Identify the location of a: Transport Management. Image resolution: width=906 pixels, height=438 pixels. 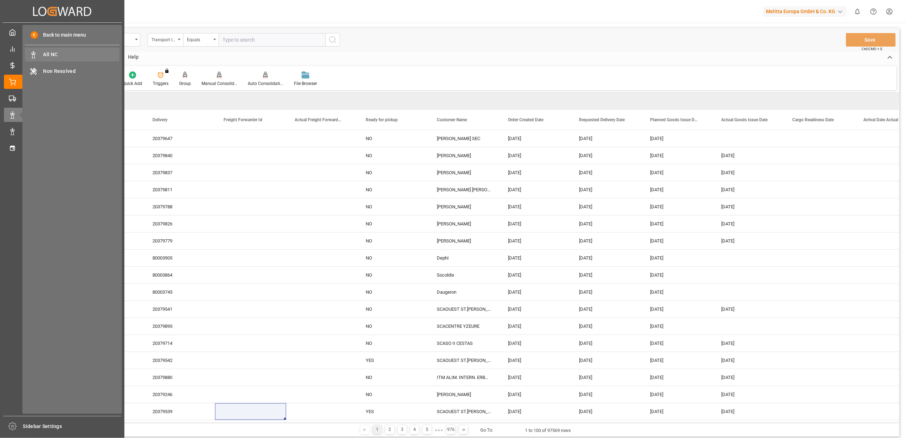
(62, 98).